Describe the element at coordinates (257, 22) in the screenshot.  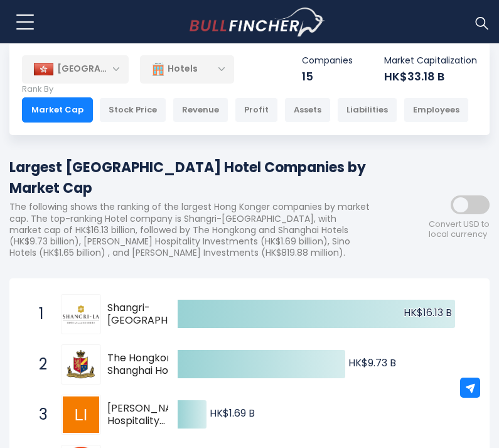
I see `img: Bullfincher logo` at that location.